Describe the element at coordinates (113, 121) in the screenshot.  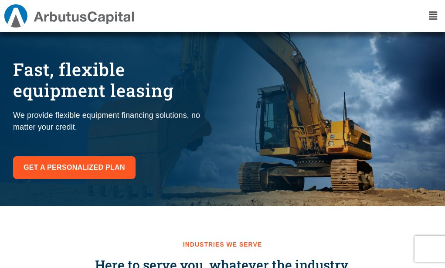
I see `p: We provide flexible equipment financing solutions, no matter your credit.` at that location.